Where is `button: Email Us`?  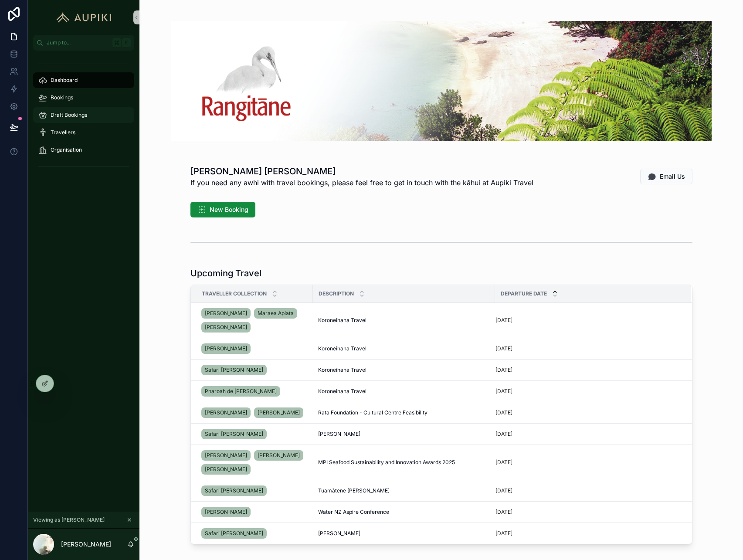
button: Email Us is located at coordinates (666, 176).